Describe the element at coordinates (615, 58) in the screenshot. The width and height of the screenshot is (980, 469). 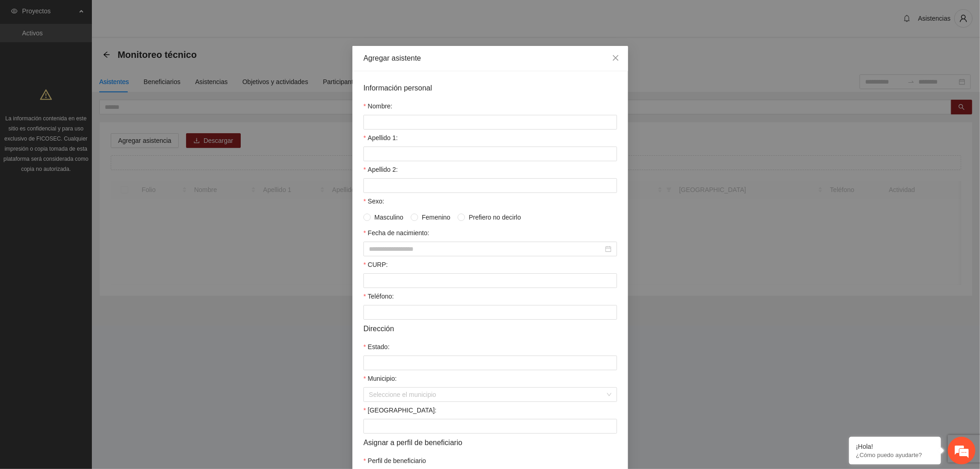
I see `button: Close` at that location.